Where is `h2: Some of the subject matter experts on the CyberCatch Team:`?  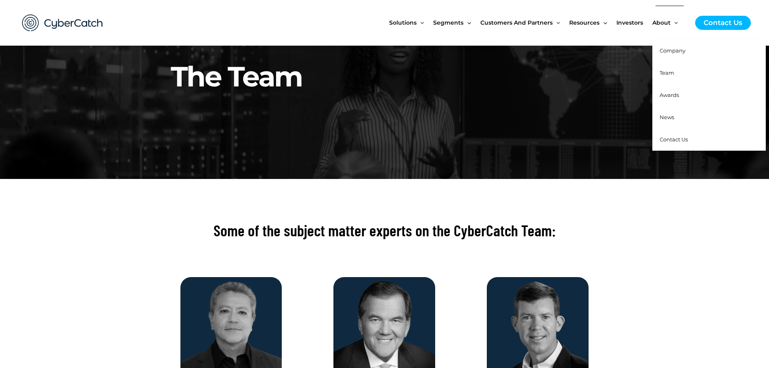 h2: Some of the subject matter experts on the CyberCatch Team: is located at coordinates (385, 230).